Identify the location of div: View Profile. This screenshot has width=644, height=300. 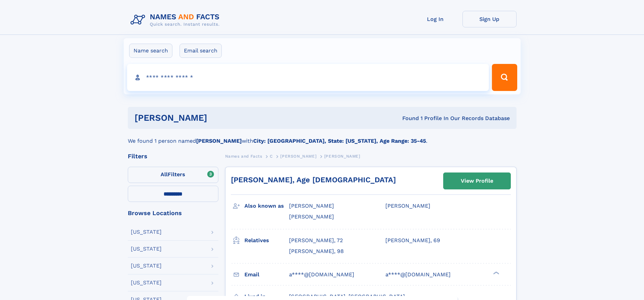
(477, 181).